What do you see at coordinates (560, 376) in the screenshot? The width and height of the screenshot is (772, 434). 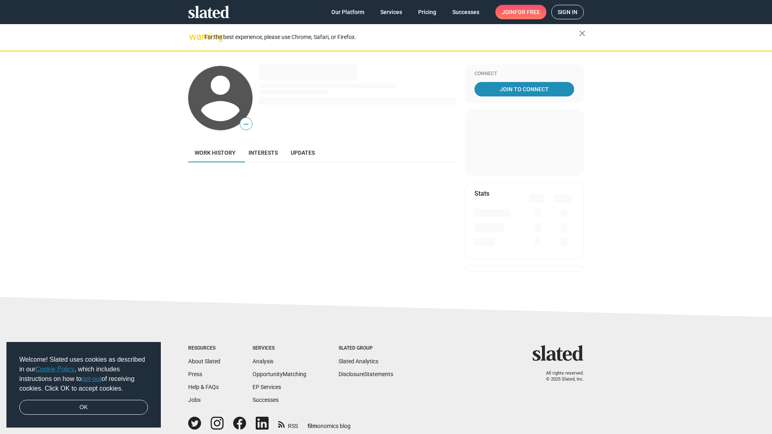 I see `p: All rights reserved. © 2025 Slated, Inc.` at bounding box center [560, 376].